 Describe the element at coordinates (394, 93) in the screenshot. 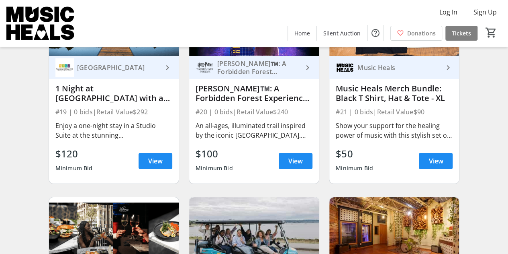

I see `div: Music Heals Merch Bundle: Black T Shirt, Hat & Tote - XL` at that location.